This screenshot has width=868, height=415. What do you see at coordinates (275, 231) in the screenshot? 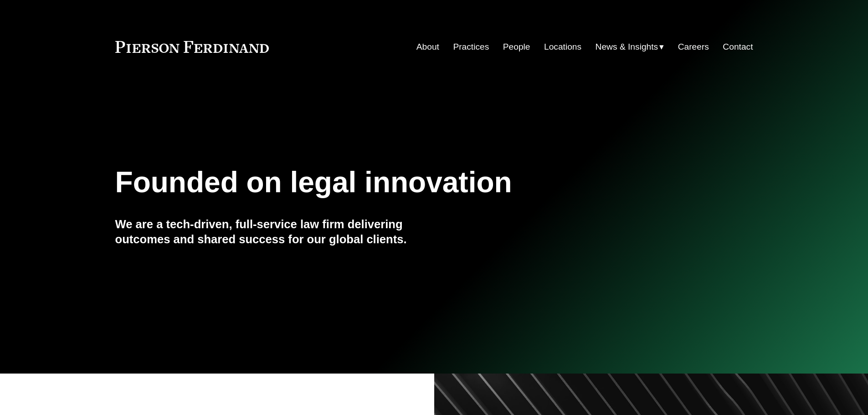
I see `h4: We are a tech-driven, full-service law firm delivering outcomes and shared success for our global...` at bounding box center [275, 231].